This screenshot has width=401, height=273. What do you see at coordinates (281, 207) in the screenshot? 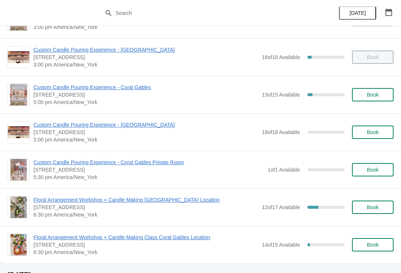
I see `span: 12 of 17 Available` at bounding box center [281, 207].